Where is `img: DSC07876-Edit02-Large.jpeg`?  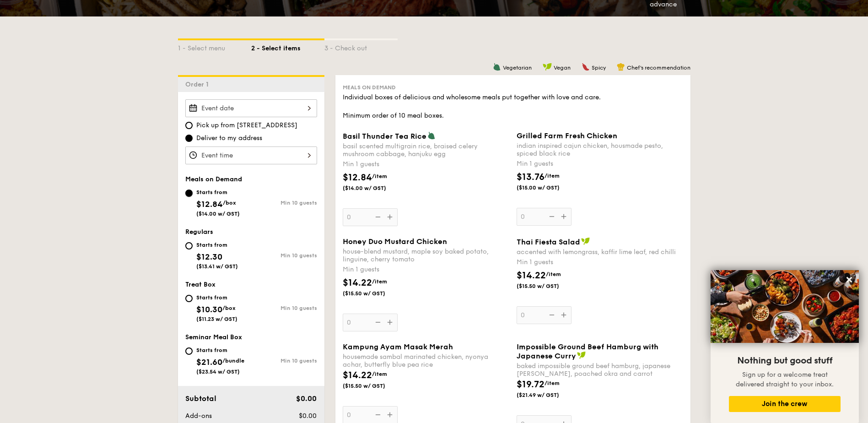 img: DSC07876-Edit02-Large.jpeg is located at coordinates (785, 306).